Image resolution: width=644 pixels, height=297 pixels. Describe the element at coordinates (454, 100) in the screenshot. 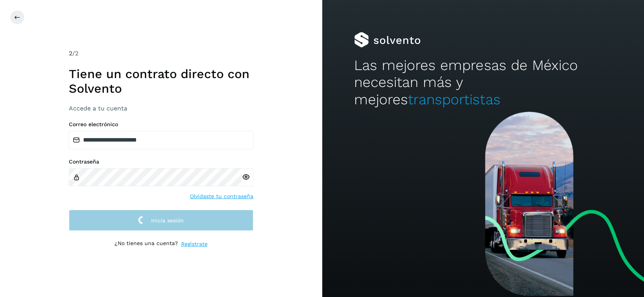

I see `span: transportistas` at that location.